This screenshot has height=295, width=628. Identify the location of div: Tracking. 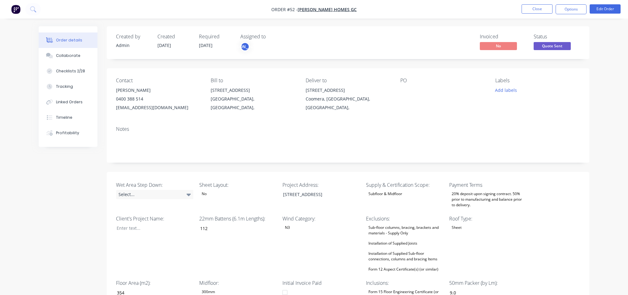
(64, 87).